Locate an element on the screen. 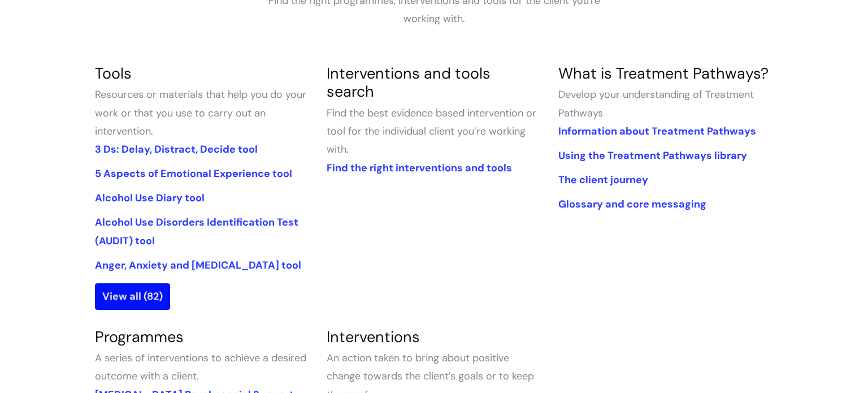  a: 5 Aspects of Emotional Experience tool is located at coordinates (193, 174).